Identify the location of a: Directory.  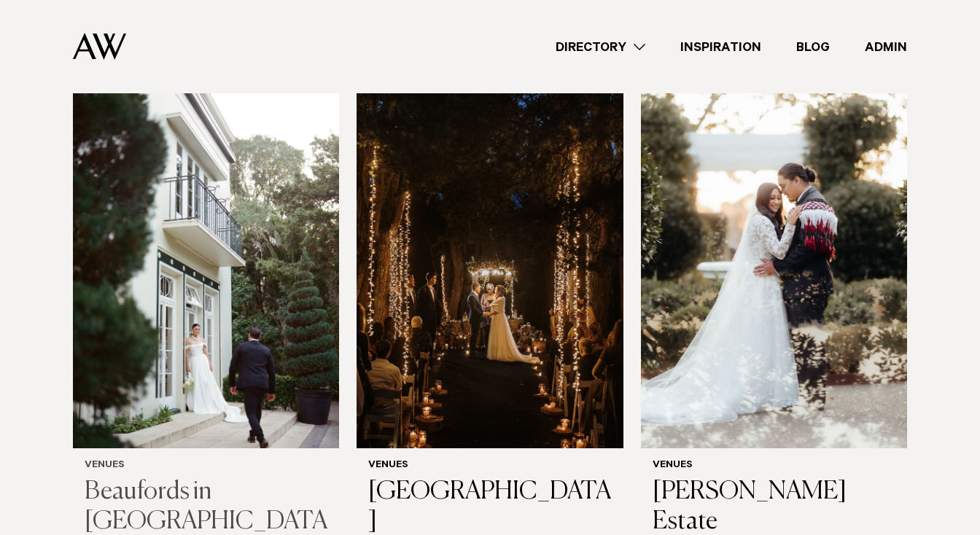
(600, 46).